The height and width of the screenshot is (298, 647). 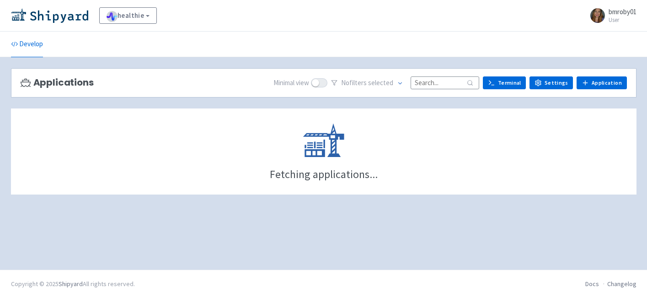 What do you see at coordinates (551, 83) in the screenshot?
I see `a: Settings` at bounding box center [551, 83].